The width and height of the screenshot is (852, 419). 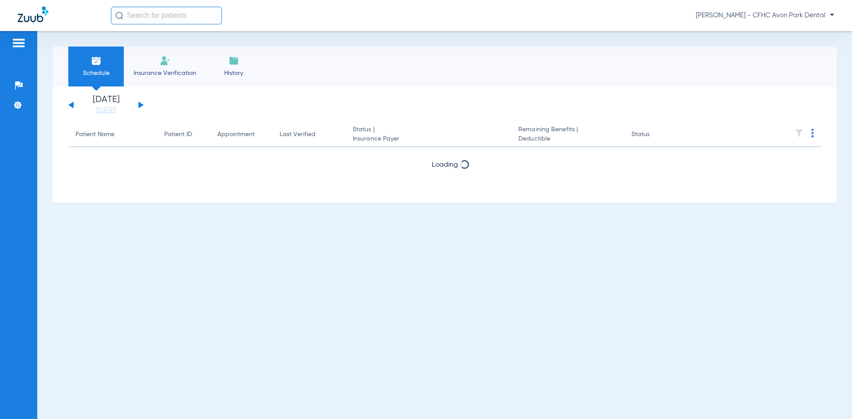 What do you see at coordinates (119, 16) in the screenshot?
I see `img: Search Icon` at bounding box center [119, 16].